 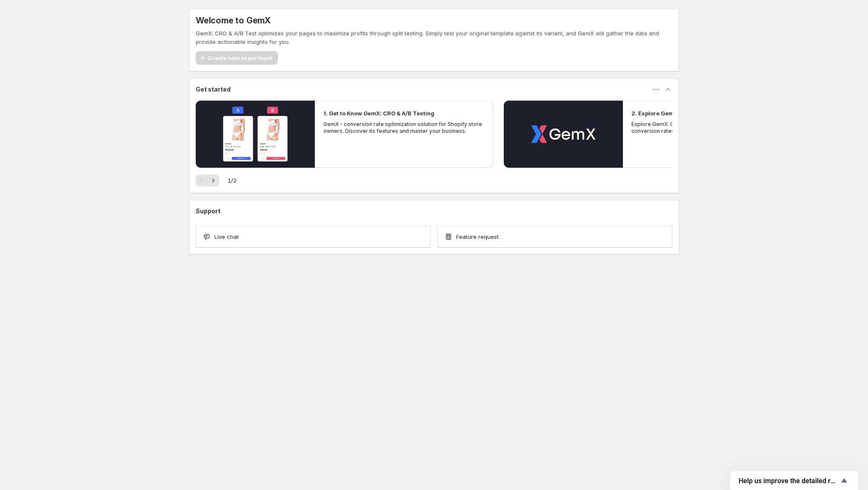 What do you see at coordinates (712, 128) in the screenshot?
I see `p: Explore GemX: CRO & A/B testing Use Cases to boost conversion rates and drive growth.` at bounding box center [712, 128].